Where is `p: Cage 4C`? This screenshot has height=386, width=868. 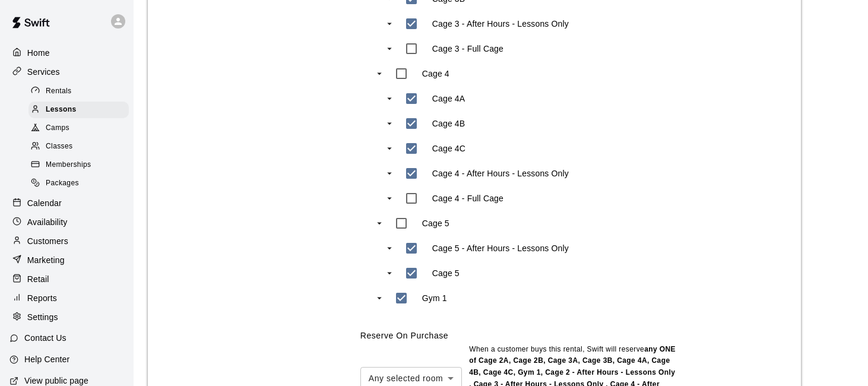
p: Cage 4C is located at coordinates (449, 148).